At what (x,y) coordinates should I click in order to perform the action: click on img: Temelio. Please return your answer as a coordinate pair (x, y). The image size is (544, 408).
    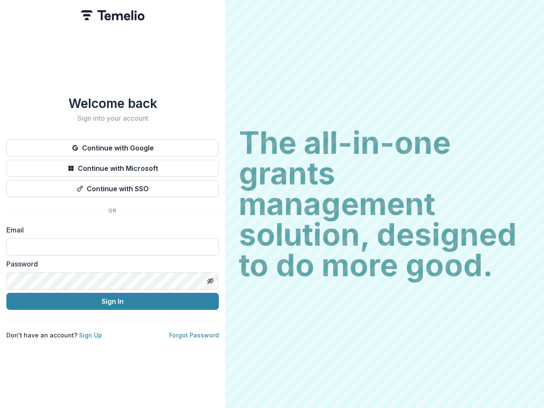
    Looking at the image, I should click on (113, 15).